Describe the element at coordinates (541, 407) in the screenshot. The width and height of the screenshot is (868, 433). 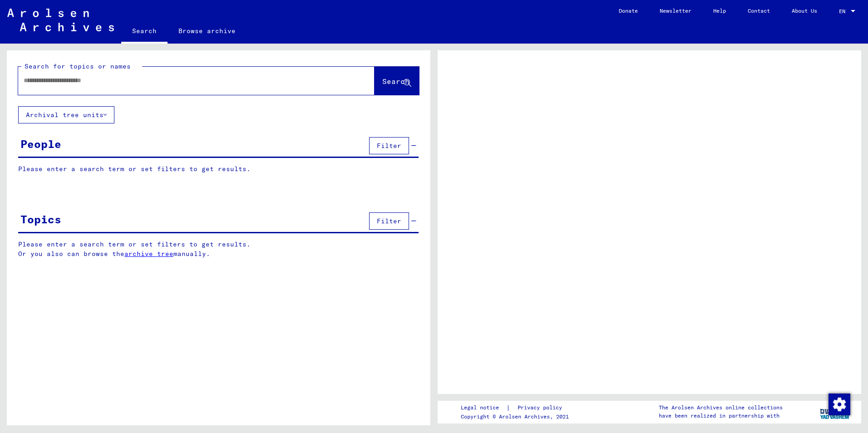
I see `a: Privacy policy` at that location.